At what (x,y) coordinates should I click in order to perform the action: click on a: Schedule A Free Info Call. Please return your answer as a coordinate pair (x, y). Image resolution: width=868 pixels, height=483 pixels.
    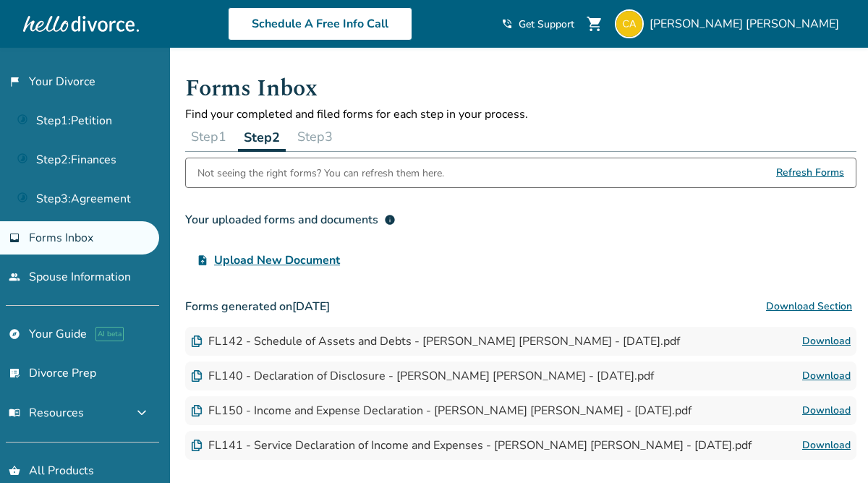
    Looking at the image, I should click on (320, 24).